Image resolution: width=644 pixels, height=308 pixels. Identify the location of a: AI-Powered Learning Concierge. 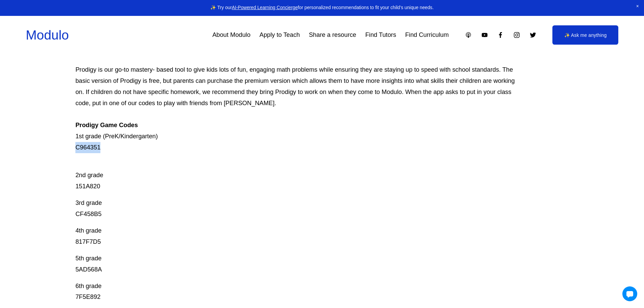
(265, 7).